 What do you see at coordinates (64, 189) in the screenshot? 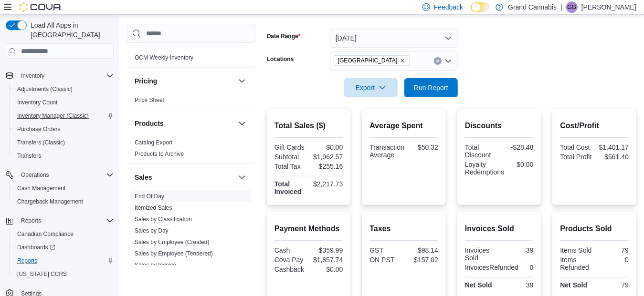
I see `span: Cash Management` at bounding box center [64, 189].